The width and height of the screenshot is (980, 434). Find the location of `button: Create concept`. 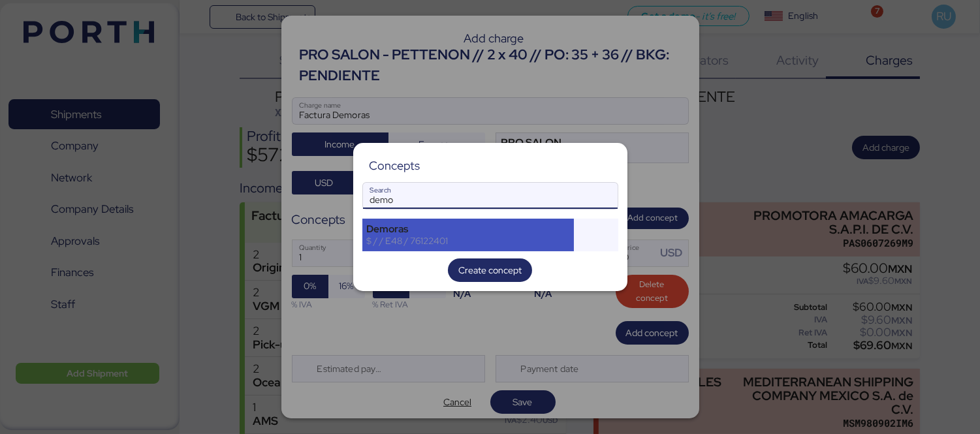

button: Create concept is located at coordinates (490, 270).